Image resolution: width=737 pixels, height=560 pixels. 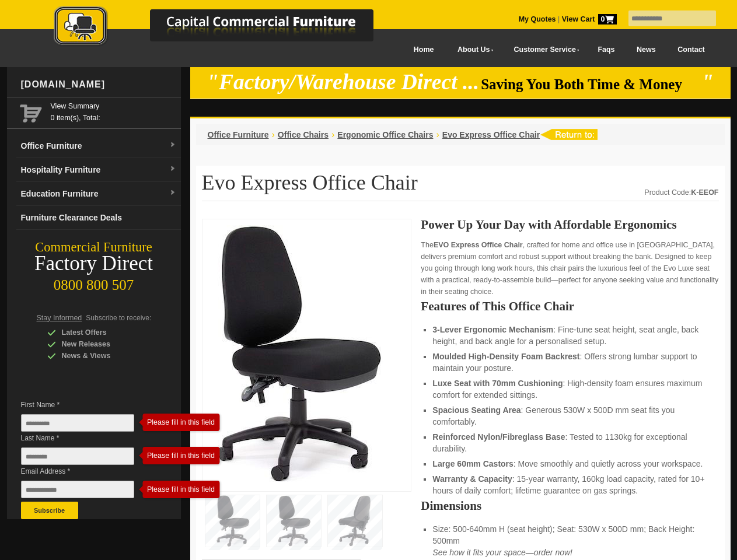 I want to click on span: Stay Informed, so click(x=59, y=318).